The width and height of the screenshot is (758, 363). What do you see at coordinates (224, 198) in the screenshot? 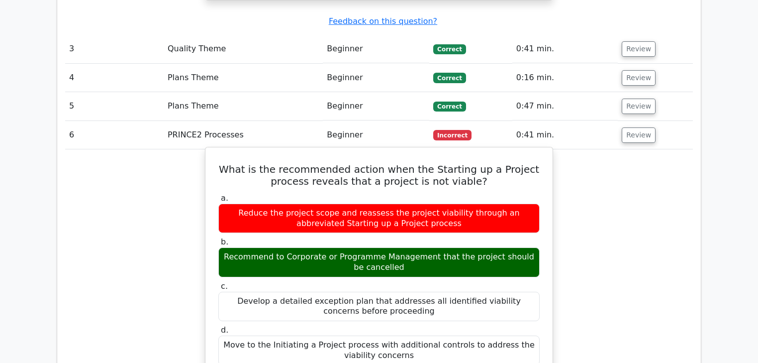
I see `span: a.` at bounding box center [224, 198].